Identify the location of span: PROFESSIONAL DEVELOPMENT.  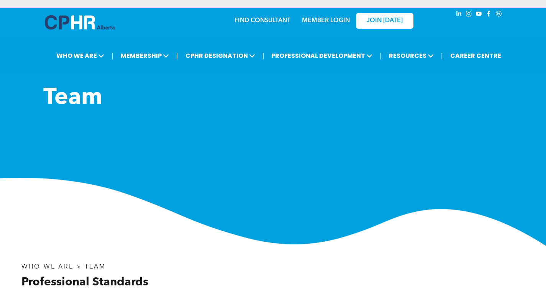
(322, 56).